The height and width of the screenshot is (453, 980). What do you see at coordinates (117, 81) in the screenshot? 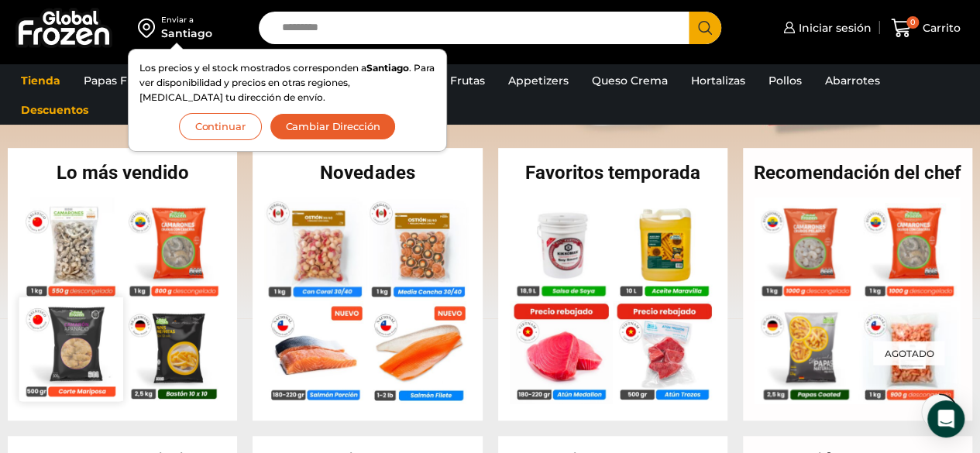
I see `a: Papas Fritas` at bounding box center [117, 81].